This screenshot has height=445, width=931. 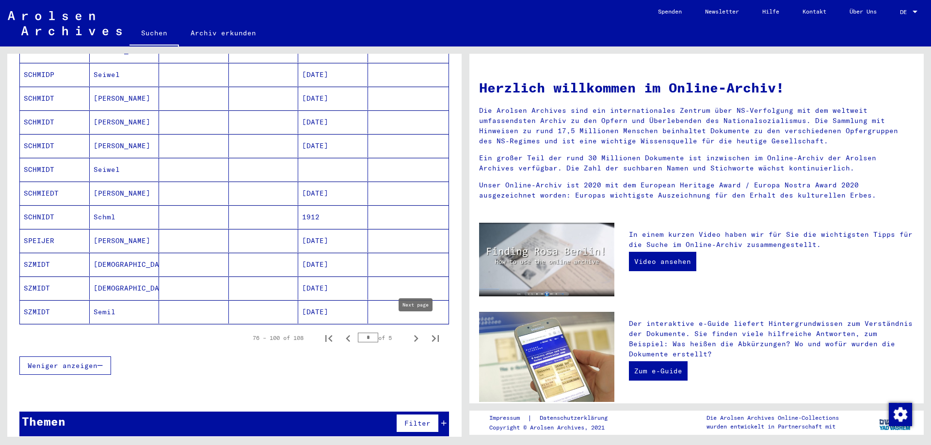 What do you see at coordinates (662, 262) in the screenshot?
I see `a: Video ansehen` at bounding box center [662, 262].